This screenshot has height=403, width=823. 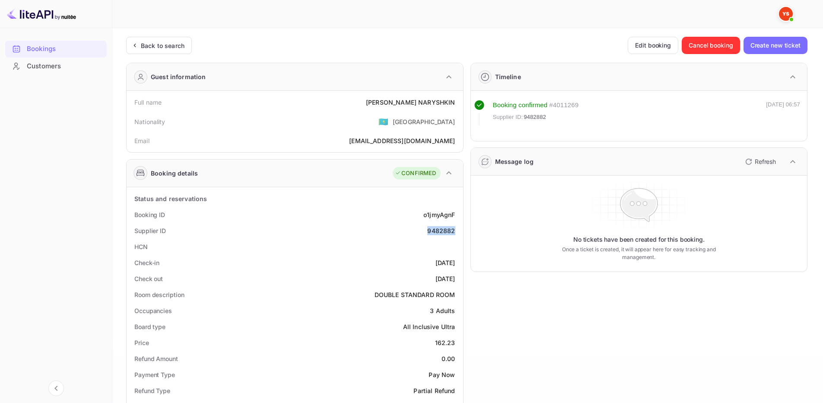 What do you see at coordinates (786, 14) in the screenshot?
I see `img: Yandex Support` at bounding box center [786, 14].